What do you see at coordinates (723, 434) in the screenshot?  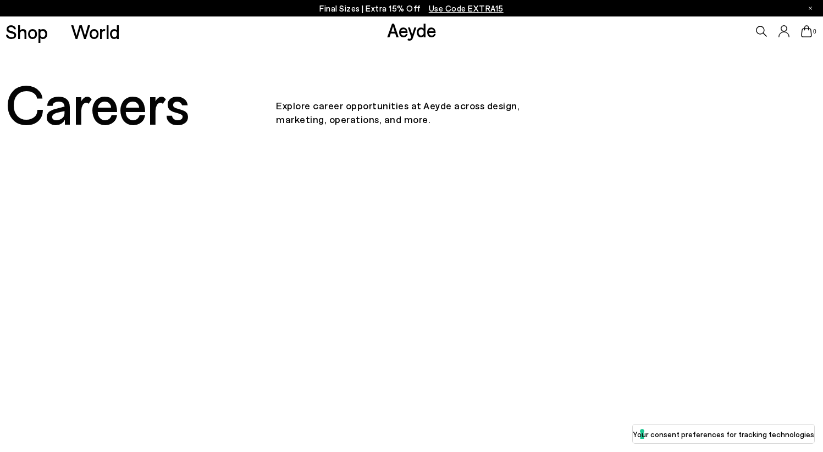 I see `button: Your consent preferences for tracking technologies` at bounding box center [723, 434].